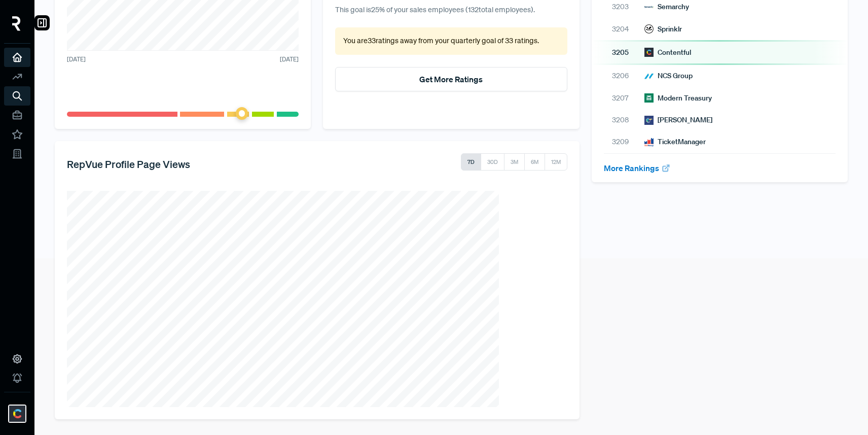 Image resolution: width=868 pixels, height=435 pixels. Describe the element at coordinates (649, 120) in the screenshot. I see `img: Alyce` at that location.